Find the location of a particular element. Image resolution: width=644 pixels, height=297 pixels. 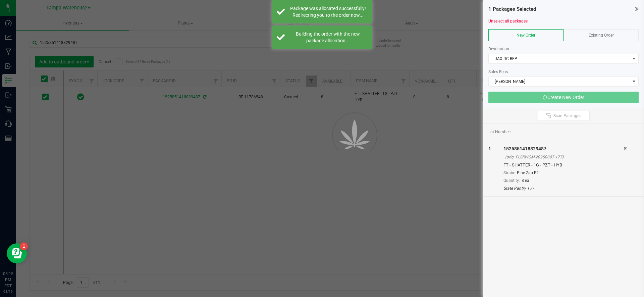

span: Scan Packages is located at coordinates (568, 116).